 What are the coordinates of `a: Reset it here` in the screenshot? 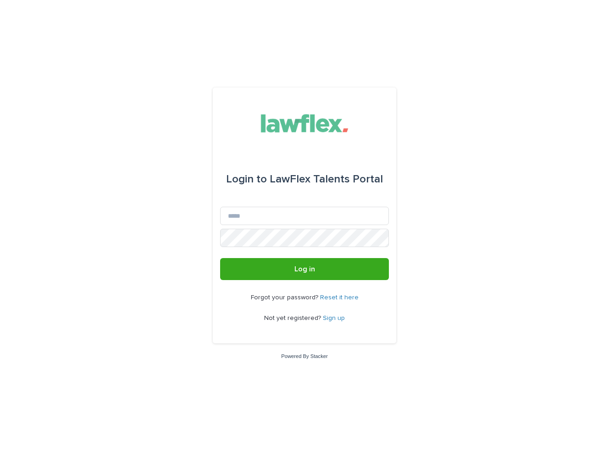 It's located at (339, 297).